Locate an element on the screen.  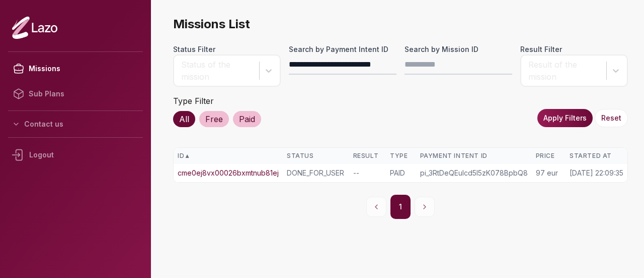
div: DONE_FOR_USER is located at coordinates (316, 173).